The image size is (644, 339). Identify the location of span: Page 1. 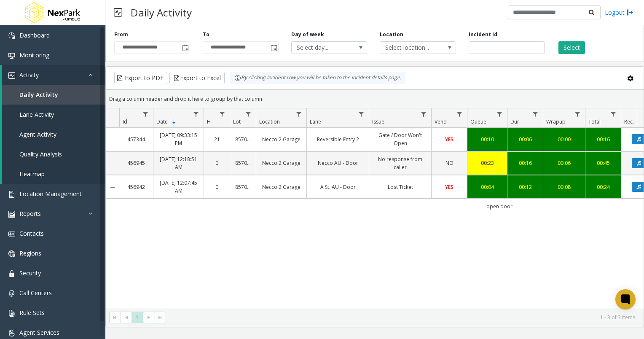
(137, 317).